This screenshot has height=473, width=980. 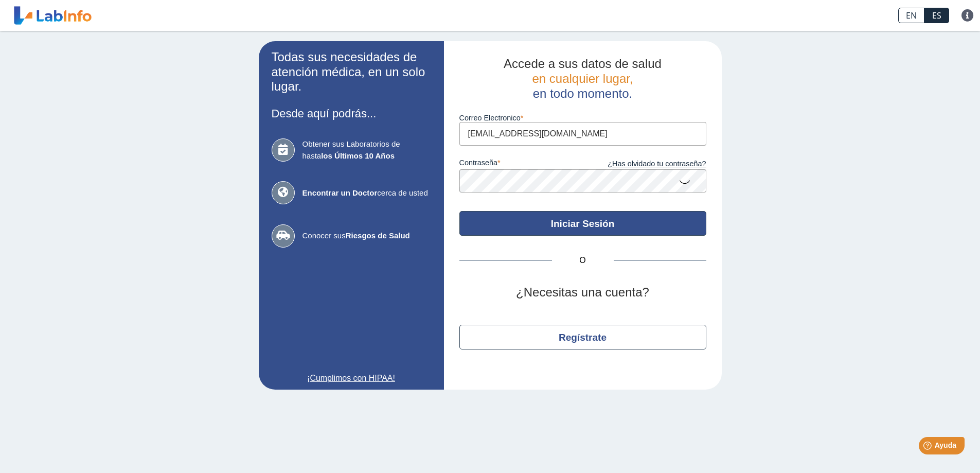 What do you see at coordinates (351, 113) in the screenshot?
I see `h3: Desde aquí podrás...` at bounding box center [351, 113].